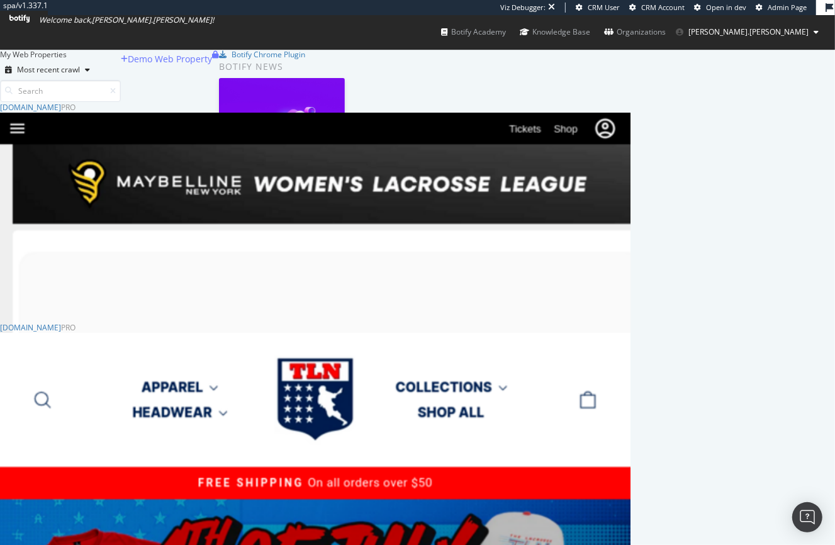  I want to click on a: Admin Page, so click(781, 8).